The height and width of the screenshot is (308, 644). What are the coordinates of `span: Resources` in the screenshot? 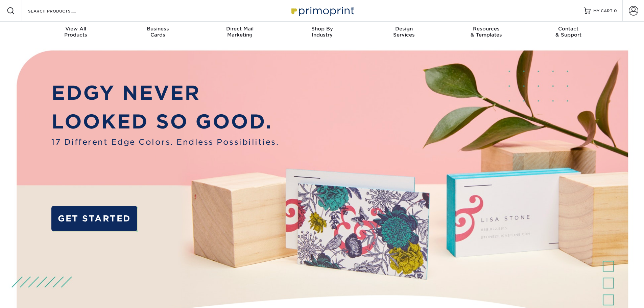 It's located at (486, 29).